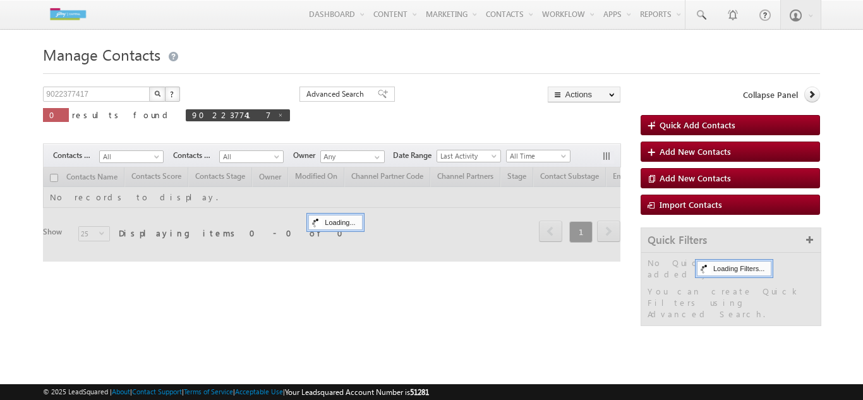  I want to click on span: Your Leadsquared Account Number is, so click(357, 392).